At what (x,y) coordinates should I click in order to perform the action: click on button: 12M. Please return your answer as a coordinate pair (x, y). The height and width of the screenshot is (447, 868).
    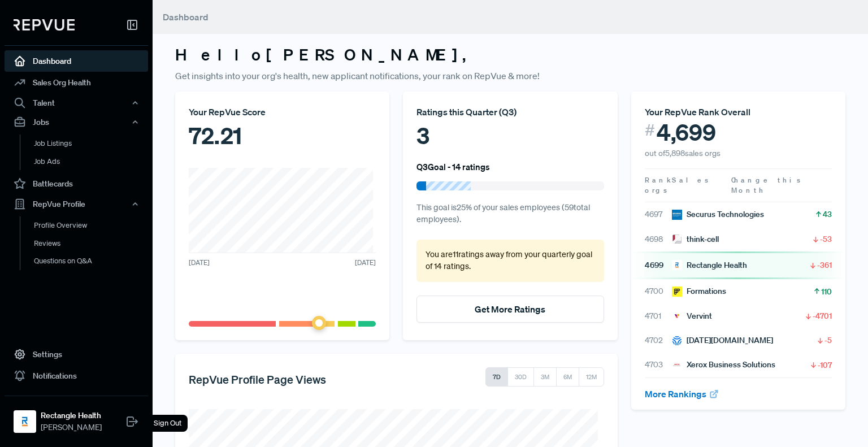
    Looking at the image, I should click on (592, 377).